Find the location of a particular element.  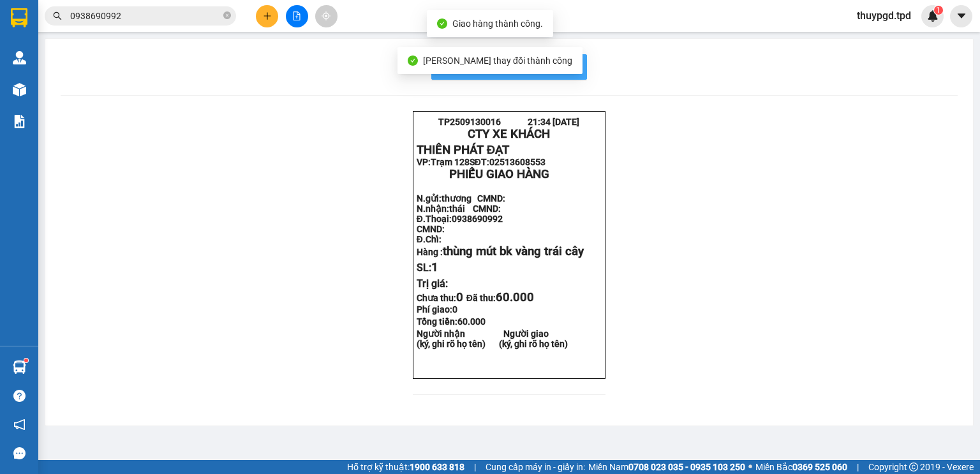

span: 0938690992 is located at coordinates (478, 219).